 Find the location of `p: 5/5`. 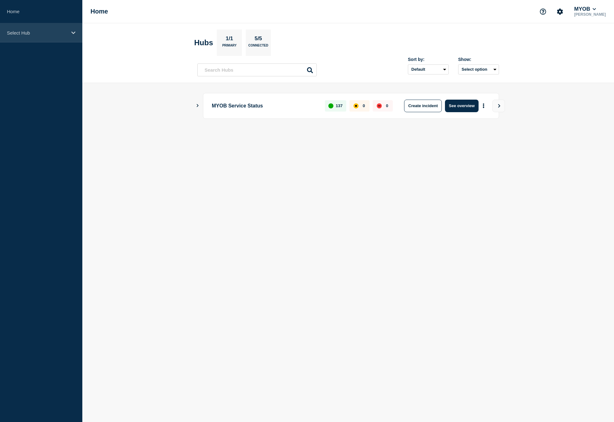

p: 5/5 is located at coordinates (258, 40).